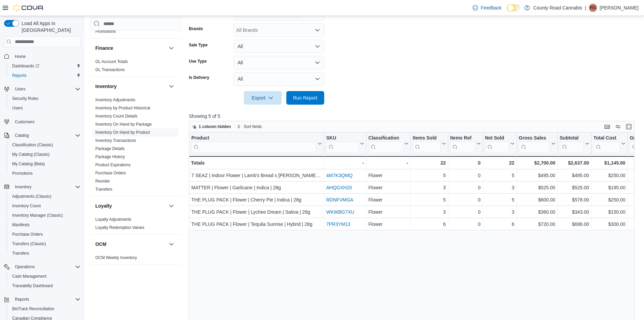 This screenshot has width=644, height=320. What do you see at coordinates (45, 75) in the screenshot?
I see `button: Reports` at bounding box center [45, 75].